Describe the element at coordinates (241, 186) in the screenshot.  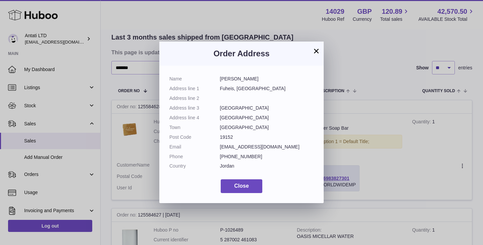
I see `button: Close` at that location.